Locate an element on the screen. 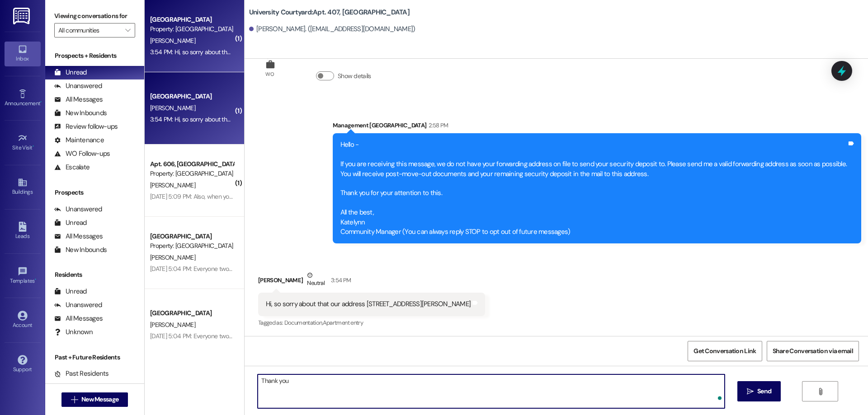 The width and height of the screenshot is (868, 415). textarea: To enrich screen reader interactions, please activate Accessibility in Grammarly extension settings is located at coordinates (490, 392).